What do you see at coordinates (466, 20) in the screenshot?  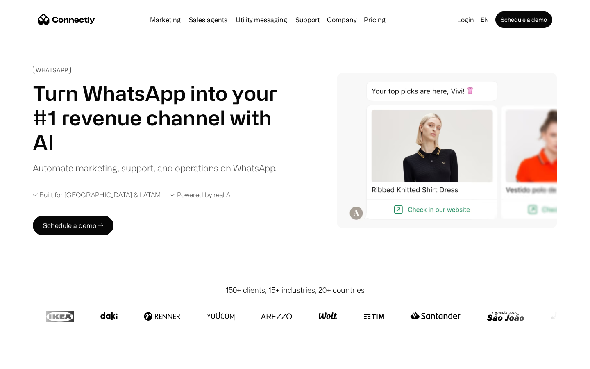 I see `a: Login` at bounding box center [466, 20].